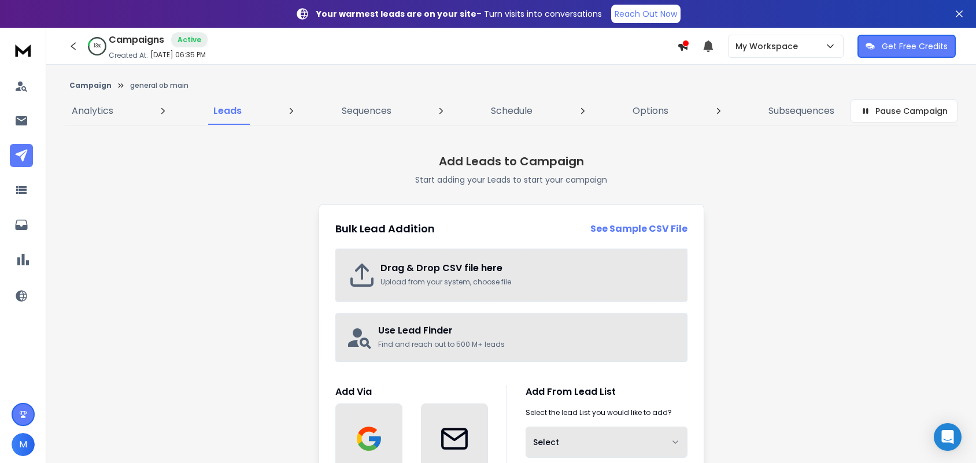 This screenshot has height=463, width=976. I want to click on div: Open Intercom Messenger, so click(947, 437).